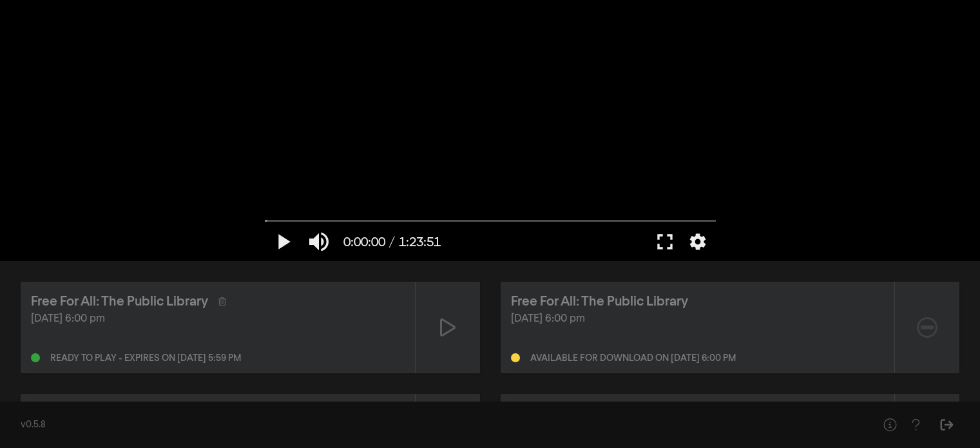 The height and width of the screenshot is (448, 980). What do you see at coordinates (392, 242) in the screenshot?
I see `button: 0:00:00 / 1:23:51` at bounding box center [392, 242].